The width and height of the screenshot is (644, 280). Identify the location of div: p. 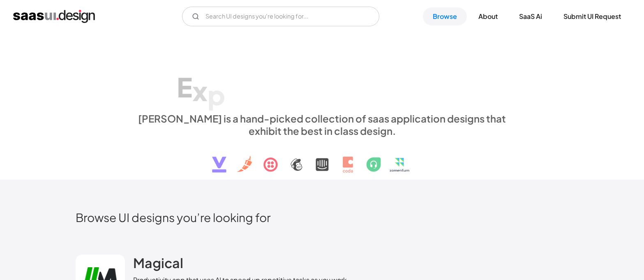
(216, 94).